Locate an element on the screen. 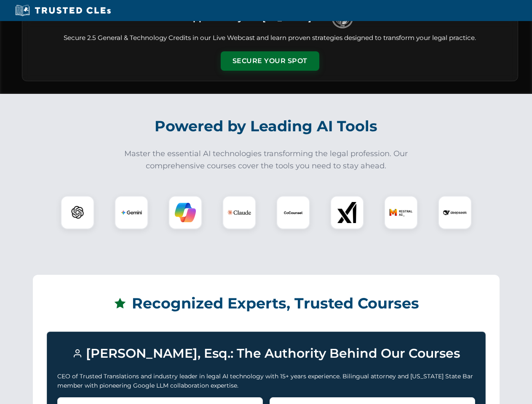 The image size is (532, 404). div: DeepSeek is located at coordinates (455, 213).